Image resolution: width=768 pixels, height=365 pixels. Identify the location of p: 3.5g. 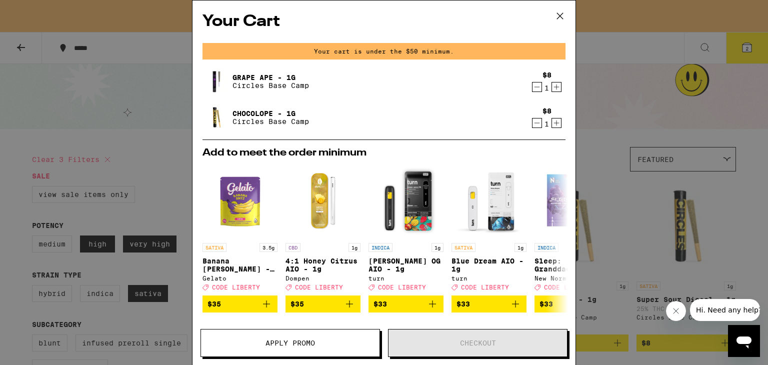
(268, 247).